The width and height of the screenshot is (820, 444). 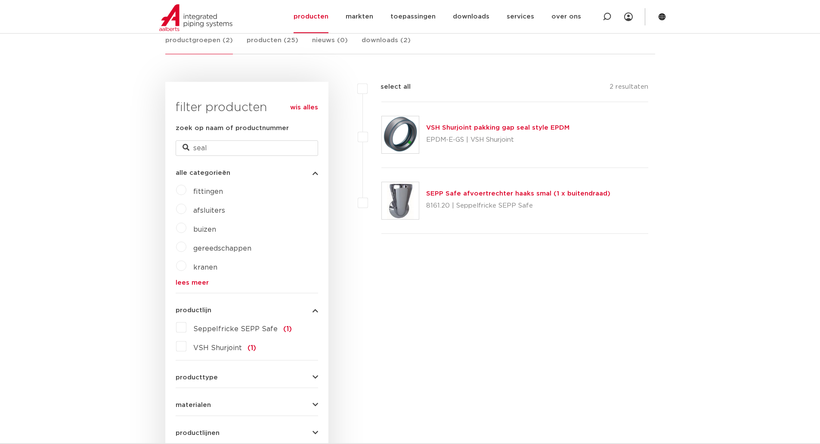 I want to click on button: productlijnen, so click(x=247, y=433).